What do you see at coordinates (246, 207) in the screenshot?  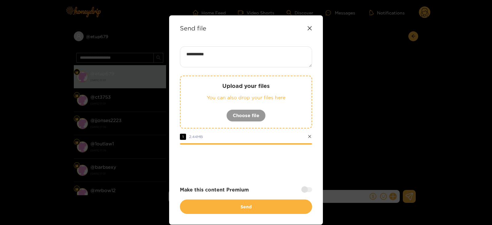 I see `button: Send` at bounding box center [246, 207].